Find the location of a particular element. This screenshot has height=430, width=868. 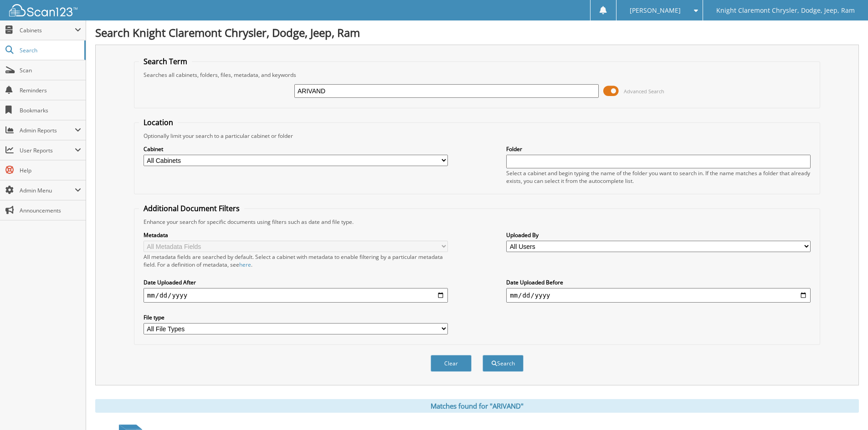

span: Admin Reports is located at coordinates (47, 130).